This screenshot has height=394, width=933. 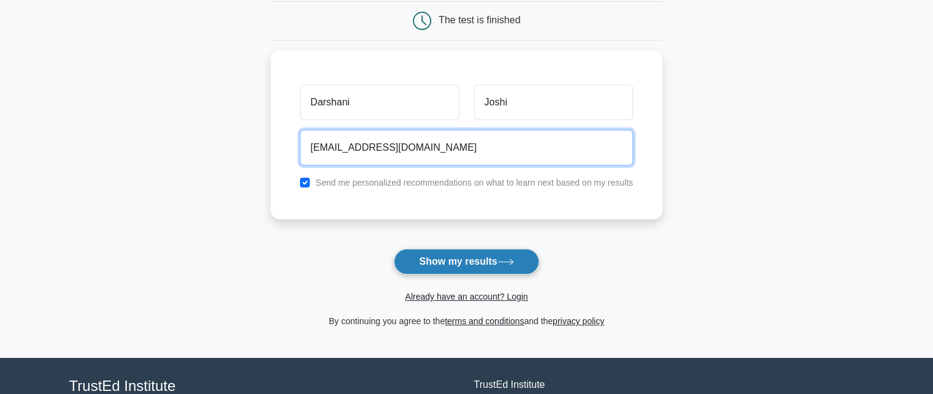 I want to click on div: The test is finished, so click(x=479, y=20).